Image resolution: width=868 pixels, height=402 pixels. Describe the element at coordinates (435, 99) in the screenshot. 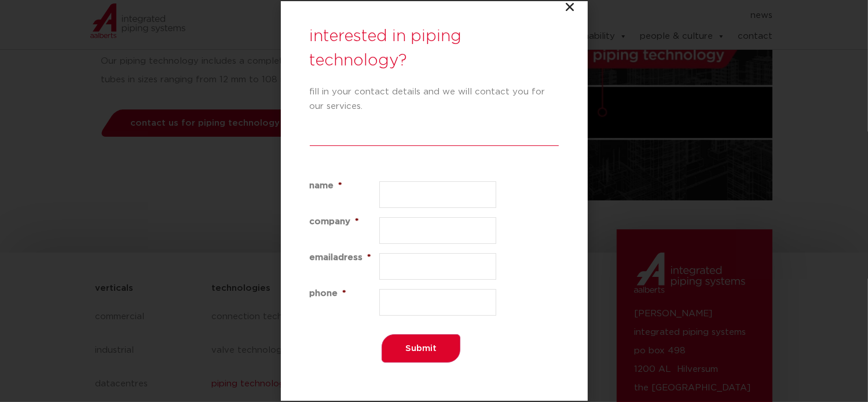

I see `p: fill in your contact details and we will contact you for our services.` at that location.